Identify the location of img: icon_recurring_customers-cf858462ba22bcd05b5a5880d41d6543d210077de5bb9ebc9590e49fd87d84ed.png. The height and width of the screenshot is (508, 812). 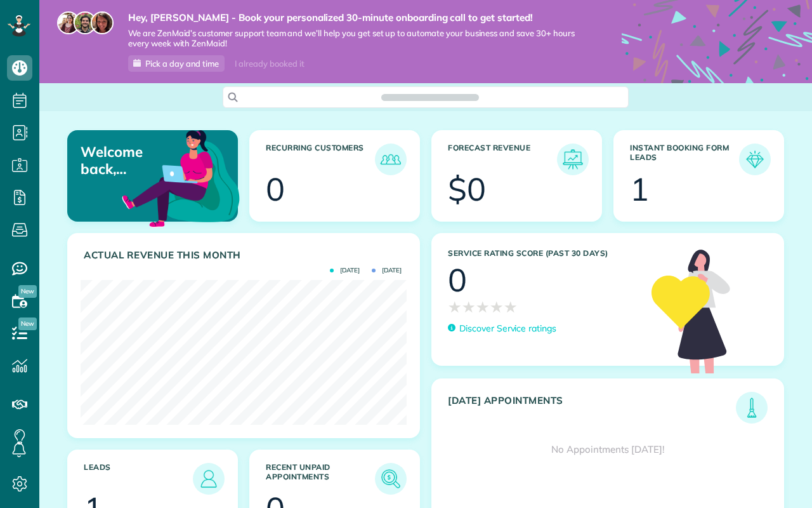
(391, 159).